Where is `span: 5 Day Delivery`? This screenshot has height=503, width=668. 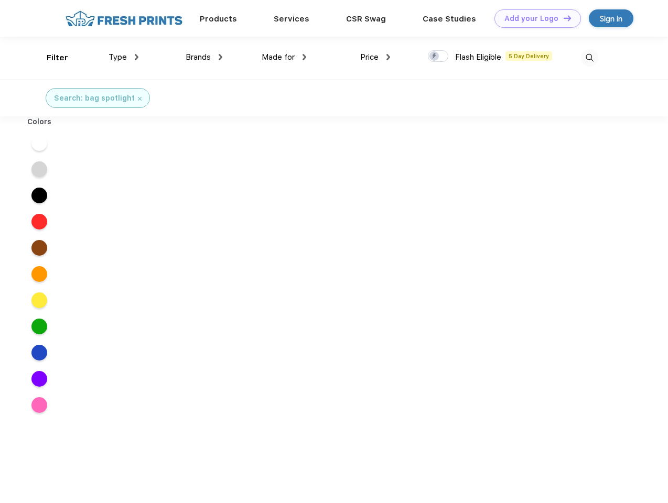
span: 5 Day Delivery is located at coordinates (528, 56).